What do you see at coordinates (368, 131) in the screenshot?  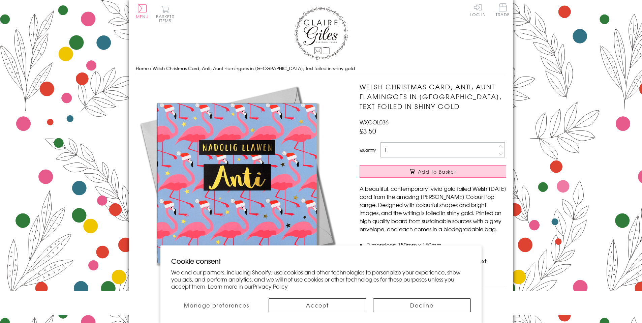 I see `span: £3.50` at bounding box center [368, 131].